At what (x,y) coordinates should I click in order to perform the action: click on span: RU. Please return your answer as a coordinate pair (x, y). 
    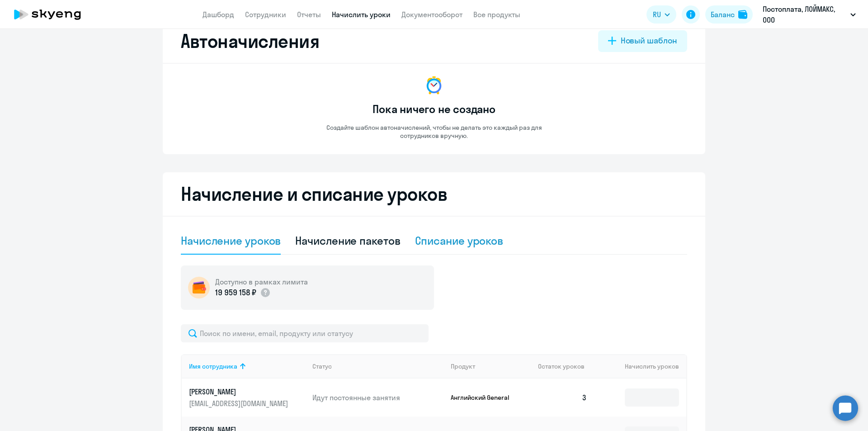
    Looking at the image, I should click on (657, 15).